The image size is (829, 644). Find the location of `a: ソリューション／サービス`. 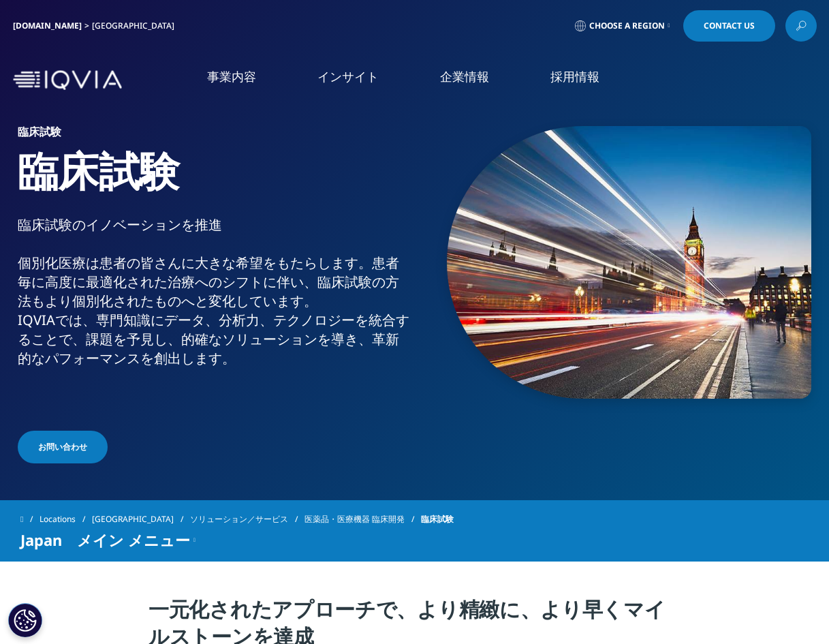

a: ソリューション／サービス is located at coordinates (247, 519).